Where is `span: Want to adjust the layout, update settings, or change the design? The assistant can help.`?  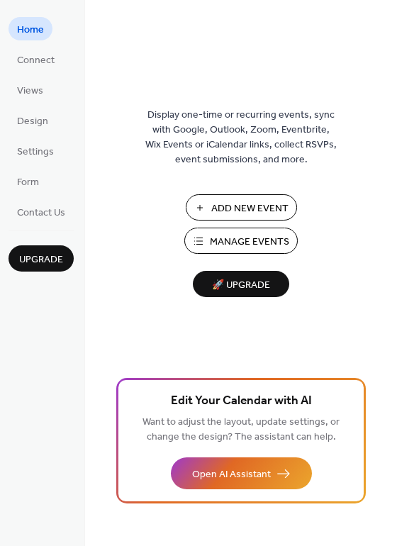
span: Want to adjust the layout, update settings, or change the design? The assistant can help. is located at coordinates (241, 430).